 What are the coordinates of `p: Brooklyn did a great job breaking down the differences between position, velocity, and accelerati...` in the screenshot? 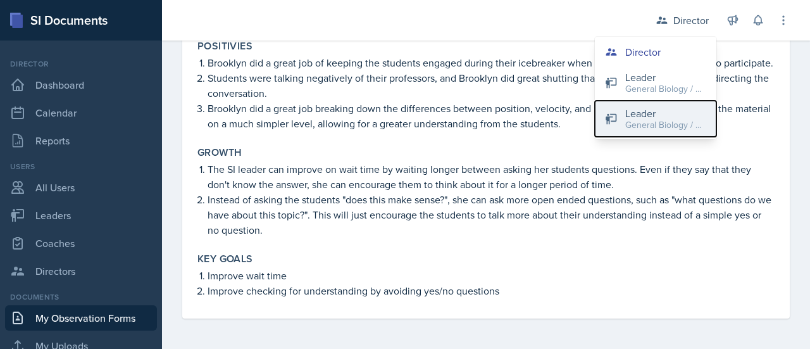 It's located at (491, 116).